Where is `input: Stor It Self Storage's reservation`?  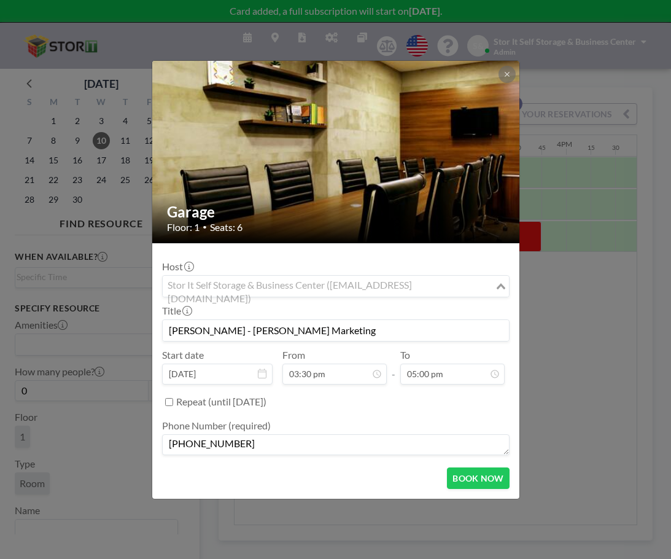
input: Stor It Self Storage's reservation is located at coordinates (336, 330).